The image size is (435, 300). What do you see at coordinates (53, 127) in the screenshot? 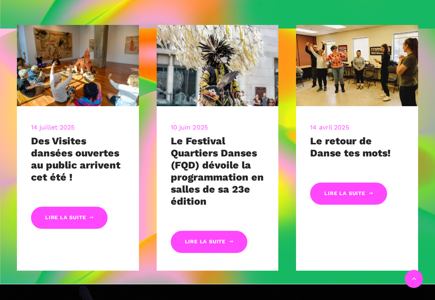
I see `a: 14 juillet 2025` at bounding box center [53, 127].